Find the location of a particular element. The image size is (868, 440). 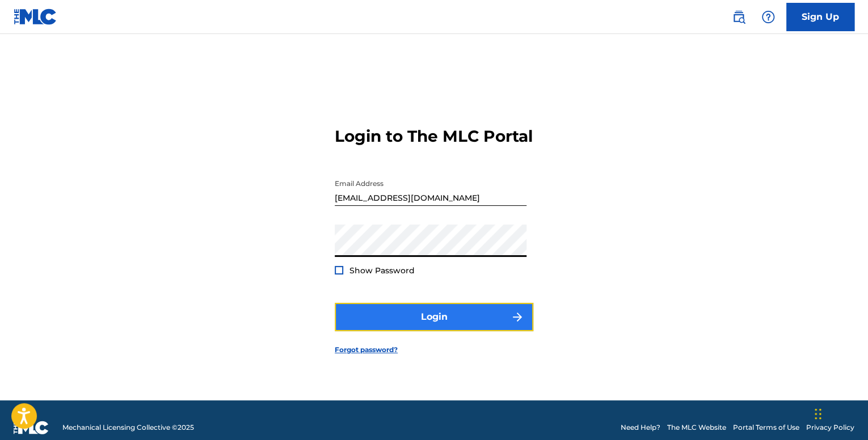

button: Login is located at coordinates (434, 316).